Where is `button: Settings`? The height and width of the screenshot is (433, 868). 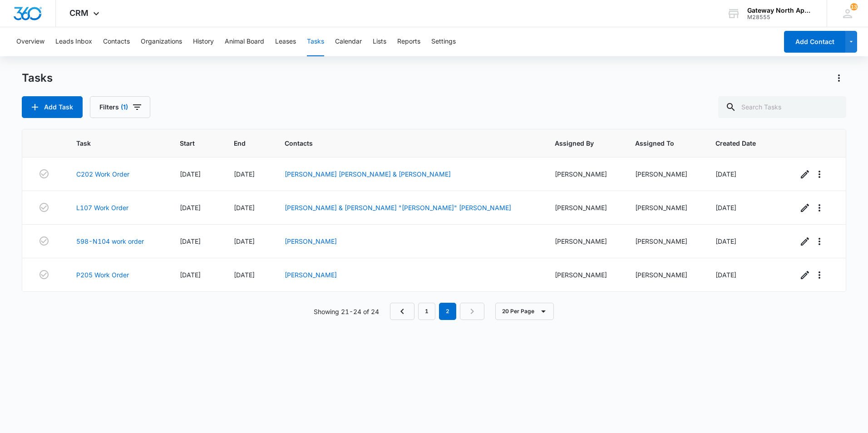 button: Settings is located at coordinates (443, 42).